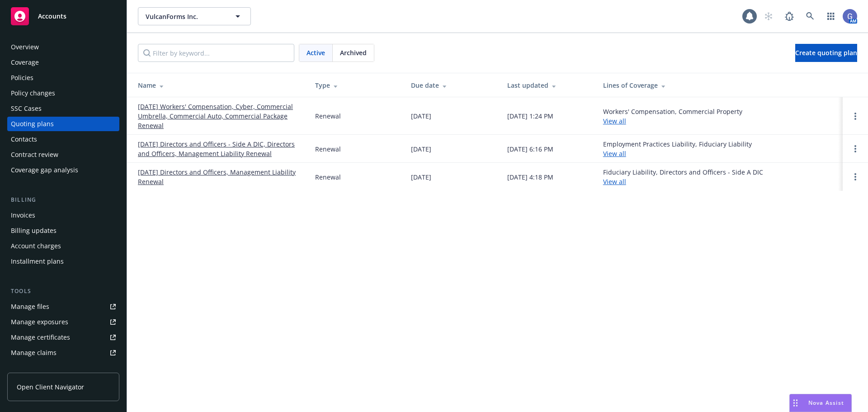  Describe the element at coordinates (672, 116) in the screenshot. I see `div: Workers' Compensation, Commercial Property` at that location.